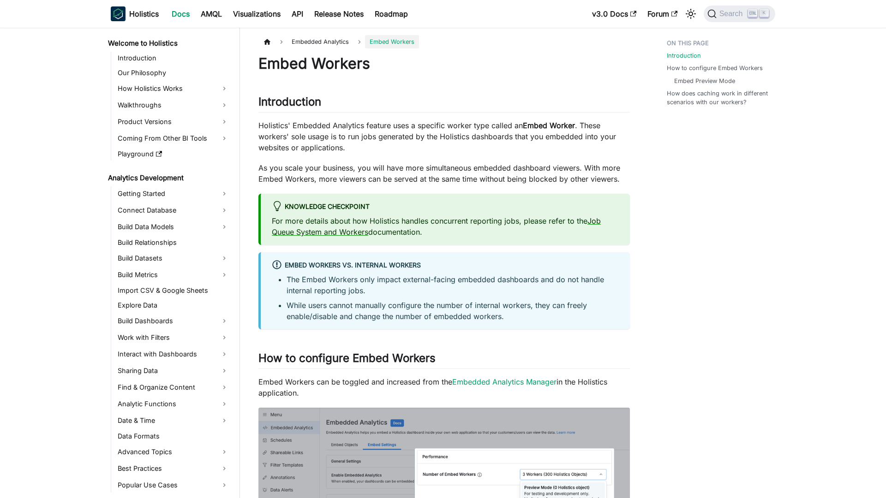 This screenshot has width=886, height=498. I want to click on a: Roadmap, so click(391, 14).